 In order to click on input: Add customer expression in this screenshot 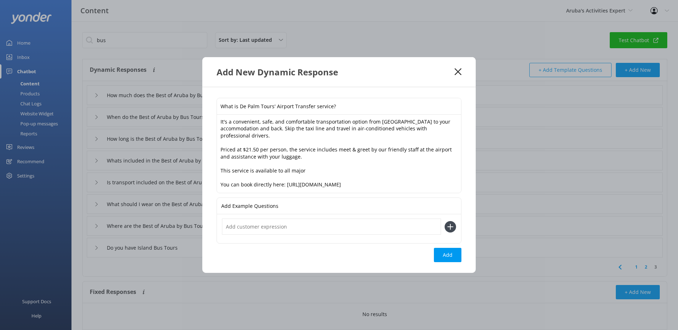, I will do `click(331, 227)`.